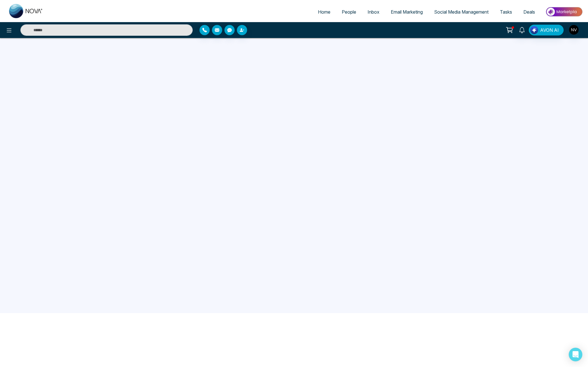 The width and height of the screenshot is (588, 367). What do you see at coordinates (407, 12) in the screenshot?
I see `a: Email Marketing` at bounding box center [407, 12].